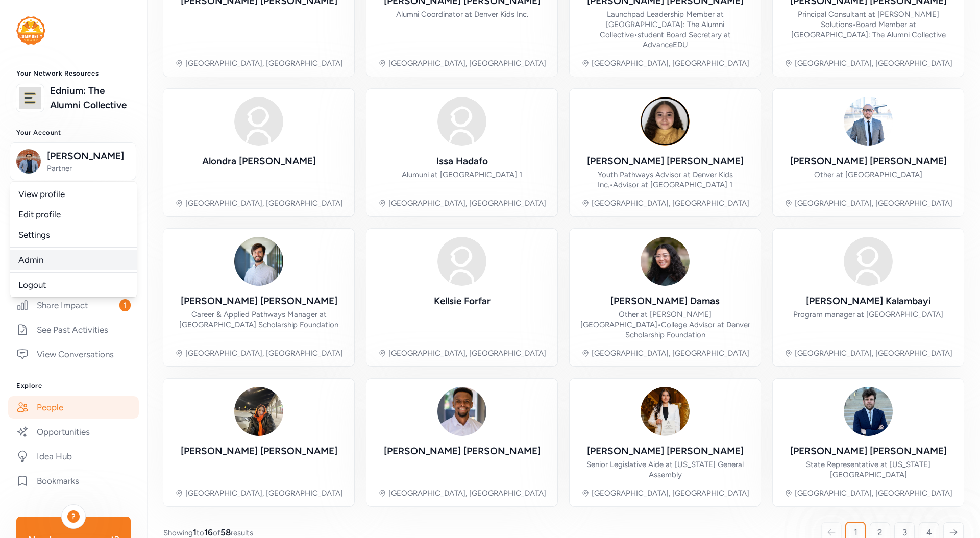 This screenshot has height=538, width=980. I want to click on a: Bookmarks, so click(73, 481).